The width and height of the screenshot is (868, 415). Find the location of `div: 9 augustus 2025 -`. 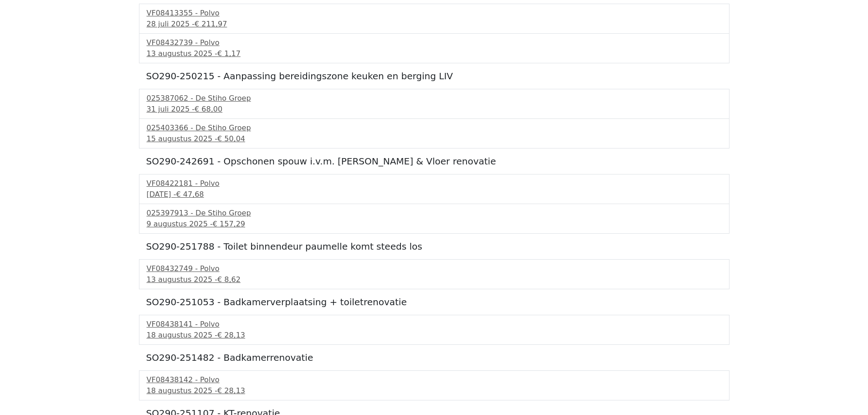

div: 9 augustus 2025 - is located at coordinates (434, 224).